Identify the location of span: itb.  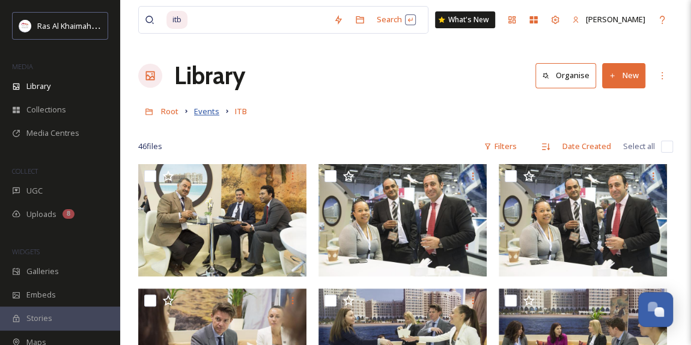
(177, 19).